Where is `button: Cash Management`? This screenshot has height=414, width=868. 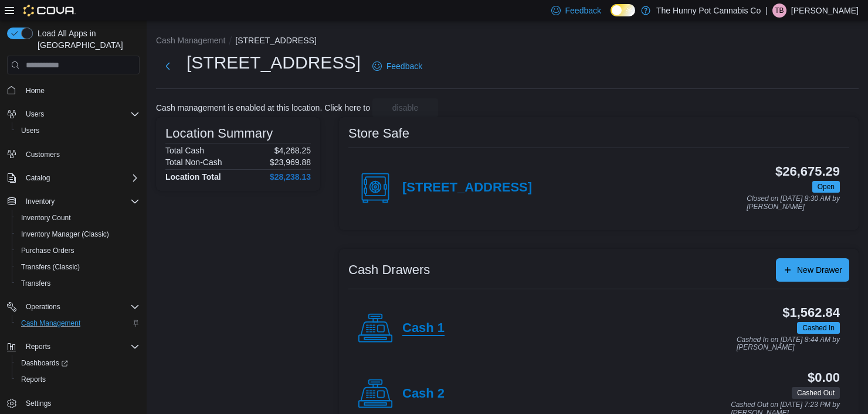
button: Cash Management is located at coordinates (78, 323).